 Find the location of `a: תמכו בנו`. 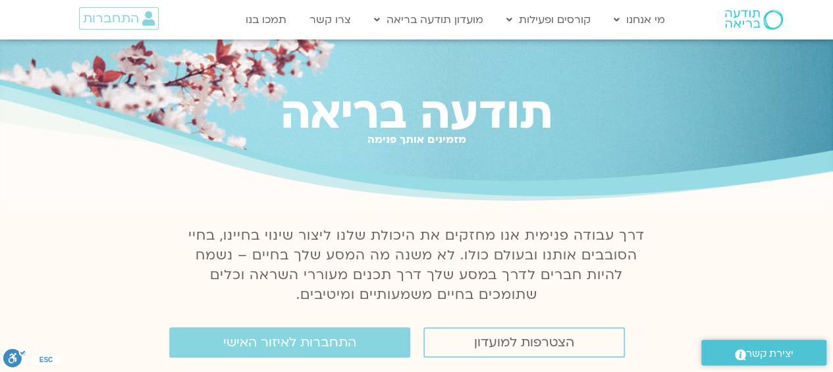

a: תמכו בנו is located at coordinates (266, 20).